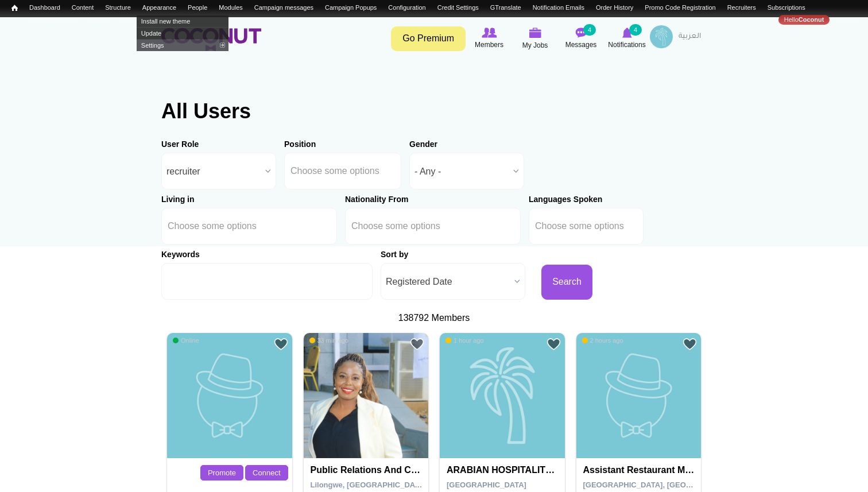 The image size is (868, 492). What do you see at coordinates (627, 39) in the screenshot?
I see `a: Notifications Notifications 4` at bounding box center [627, 39].